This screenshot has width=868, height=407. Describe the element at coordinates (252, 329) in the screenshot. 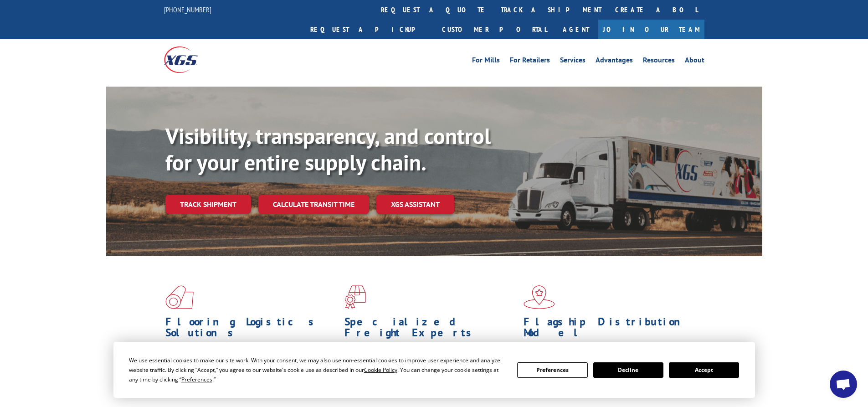

I see `h1: Flooring Logistics Solutions` at that location.